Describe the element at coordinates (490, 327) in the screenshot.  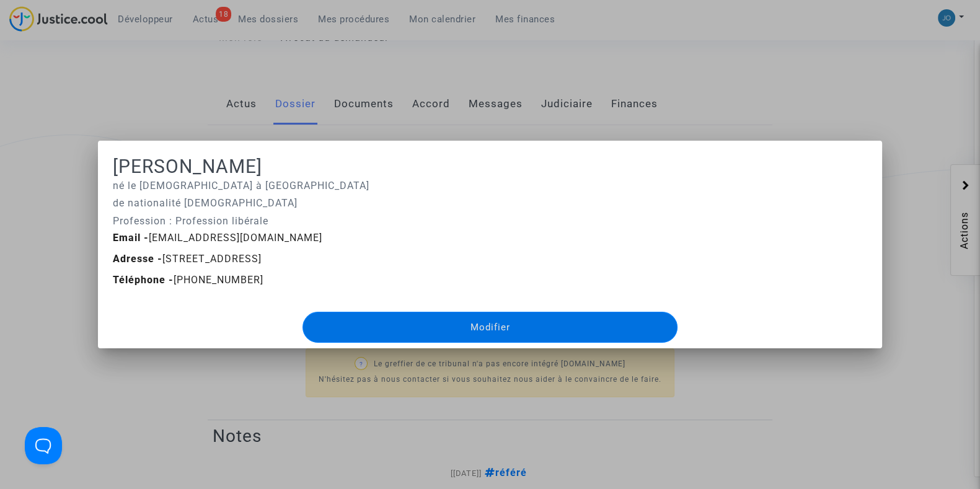
I see `button: Modifier` at that location.